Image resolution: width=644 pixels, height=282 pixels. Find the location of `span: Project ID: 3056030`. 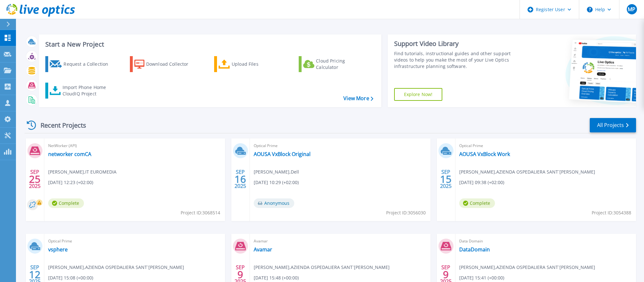

span: Project ID: 3056030 is located at coordinates (406, 212).